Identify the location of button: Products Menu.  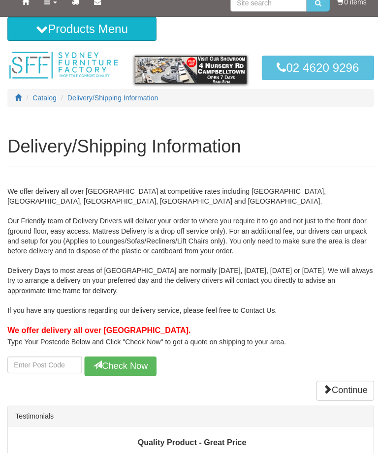
(81, 29).